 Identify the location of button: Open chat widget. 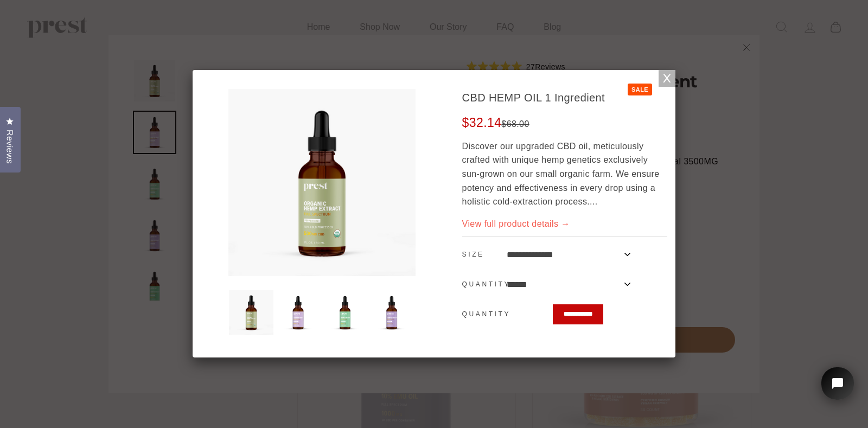
(30, 31).